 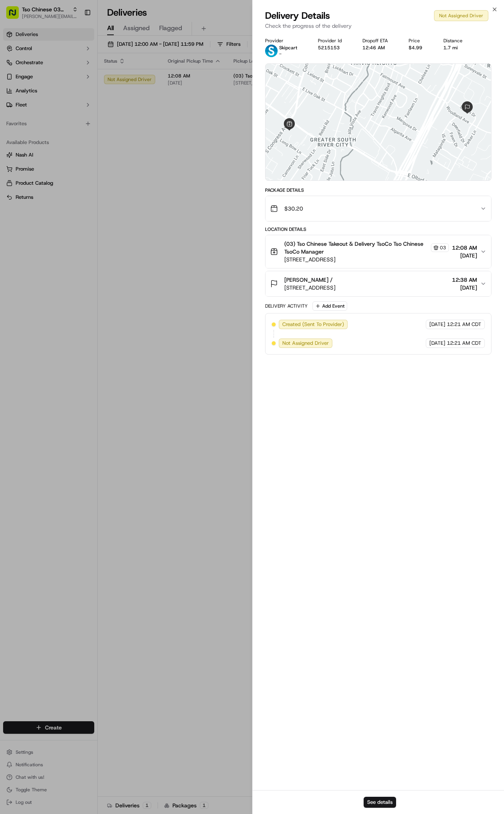 I want to click on div: Package Details, so click(x=379, y=190).